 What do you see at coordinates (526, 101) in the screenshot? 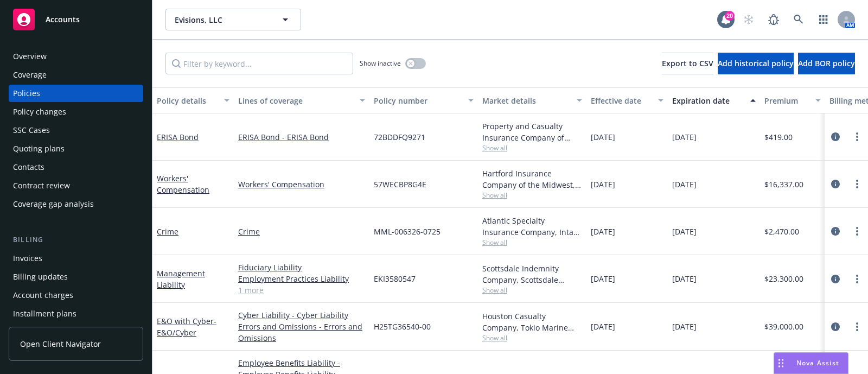
I see `div: Market details` at bounding box center [526, 101].